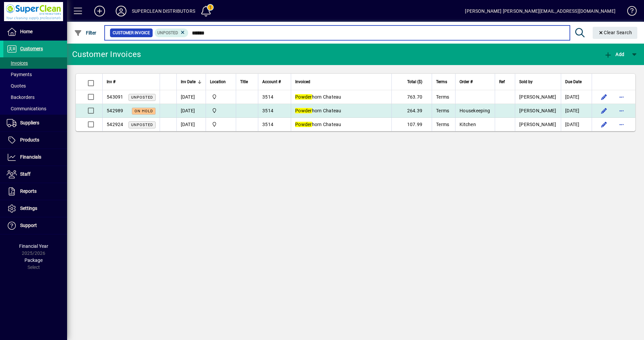 This screenshot has height=340, width=644. Describe the element at coordinates (341, 82) in the screenshot. I see `div: Invoiced` at that location.